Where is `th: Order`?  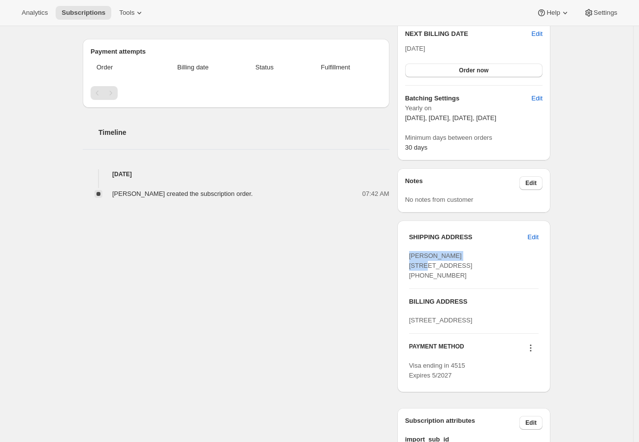 th: Order is located at coordinates (120, 67).